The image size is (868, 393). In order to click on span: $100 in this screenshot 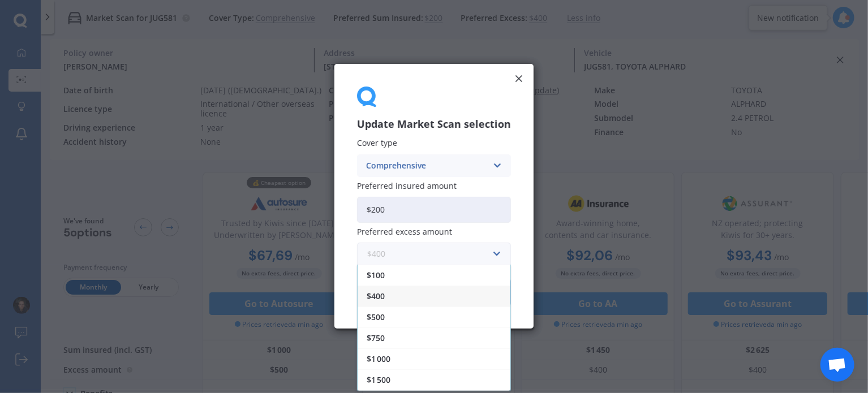, I will do `click(376, 276)`.